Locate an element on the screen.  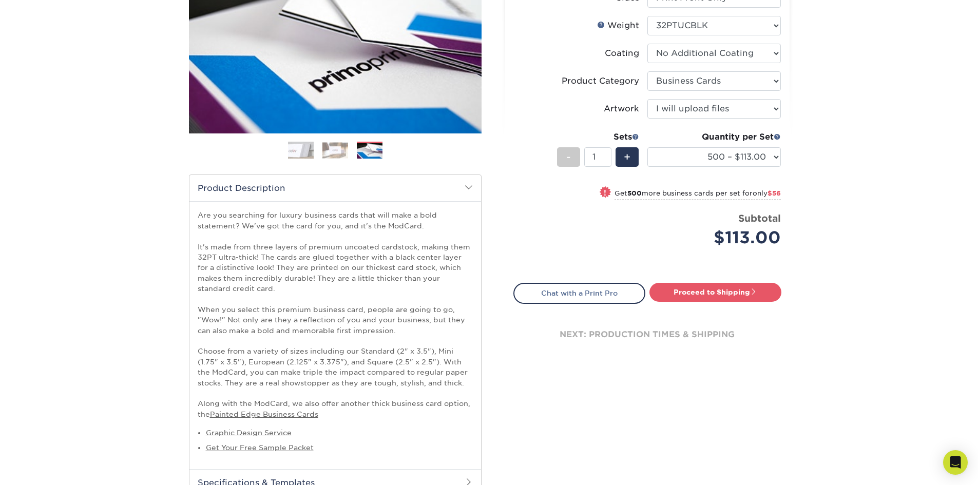
strong: Subtotal is located at coordinates (759, 218).